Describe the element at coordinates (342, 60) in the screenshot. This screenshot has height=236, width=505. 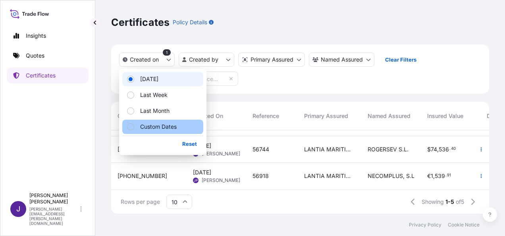
I see `p: Named Assured` at that location.